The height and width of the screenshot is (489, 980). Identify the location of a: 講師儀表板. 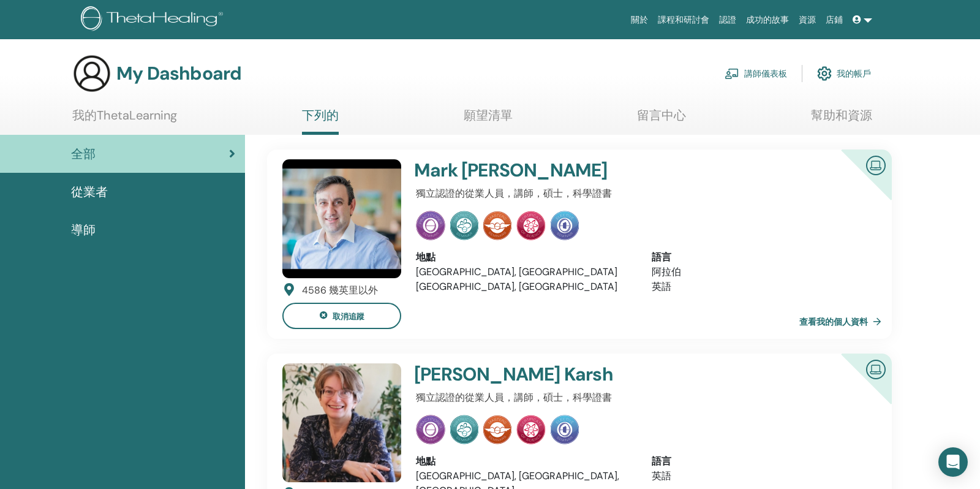
(756, 74).